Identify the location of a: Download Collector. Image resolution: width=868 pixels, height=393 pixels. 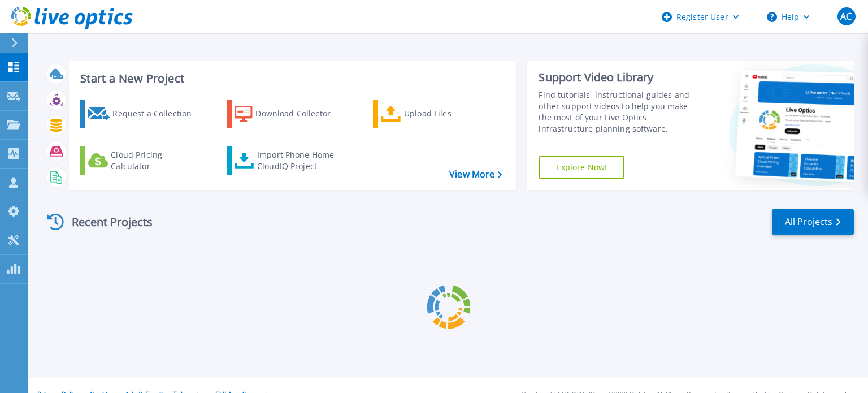
(290, 114).